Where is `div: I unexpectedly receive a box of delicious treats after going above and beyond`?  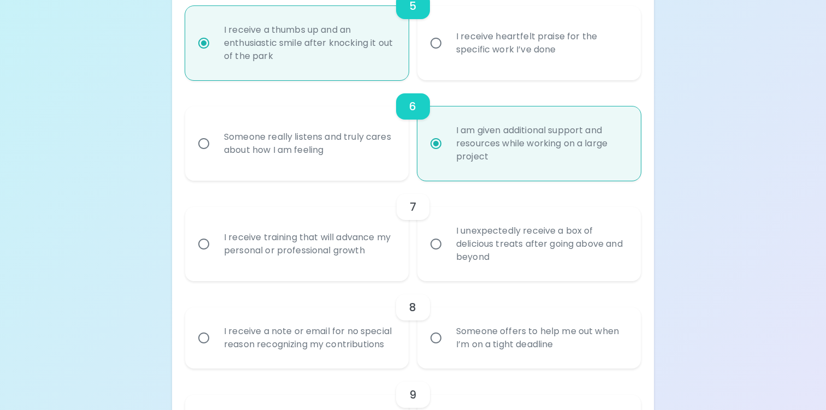 div: I unexpectedly receive a box of delicious treats after going above and beyond is located at coordinates (541, 244).